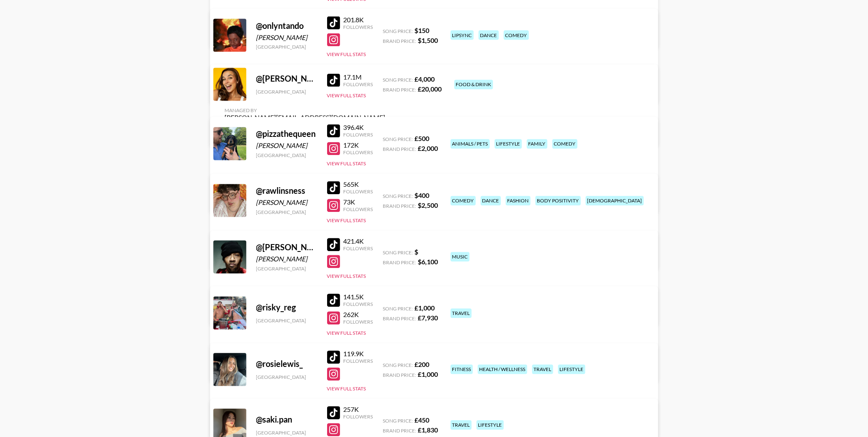 This screenshot has height=437, width=868. What do you see at coordinates (462, 35) in the screenshot?
I see `div: lipsync` at bounding box center [462, 35].